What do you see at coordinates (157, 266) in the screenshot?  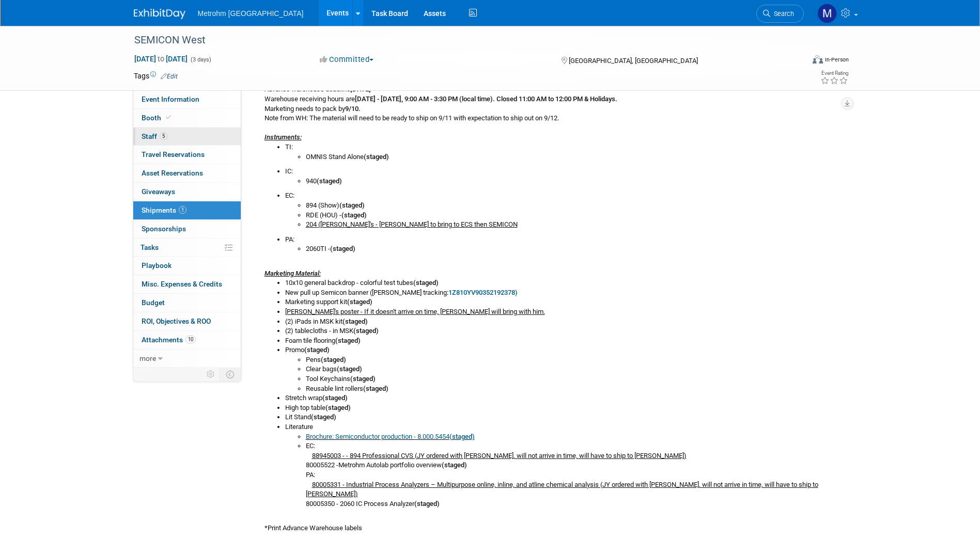 I see `span: Playbook` at bounding box center [157, 266].